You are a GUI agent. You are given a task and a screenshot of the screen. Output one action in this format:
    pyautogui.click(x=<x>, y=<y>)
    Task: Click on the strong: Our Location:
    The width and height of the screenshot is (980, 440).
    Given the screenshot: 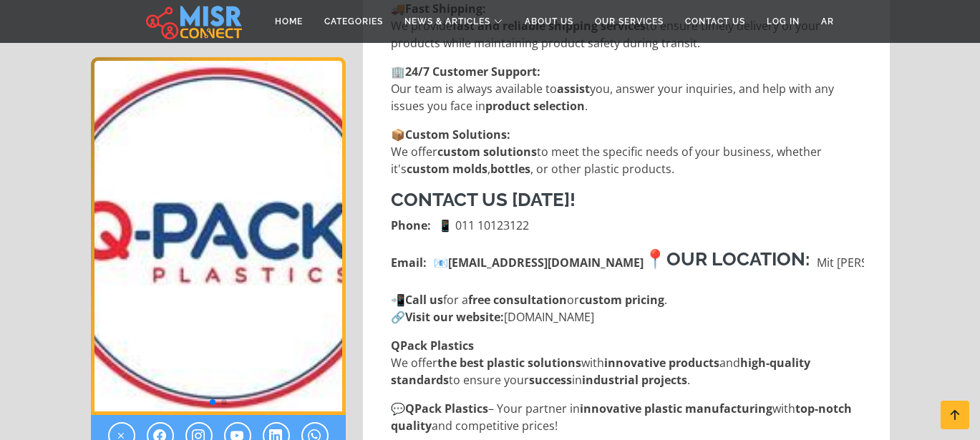 What is the action you would take?
    pyautogui.click(x=738, y=259)
    